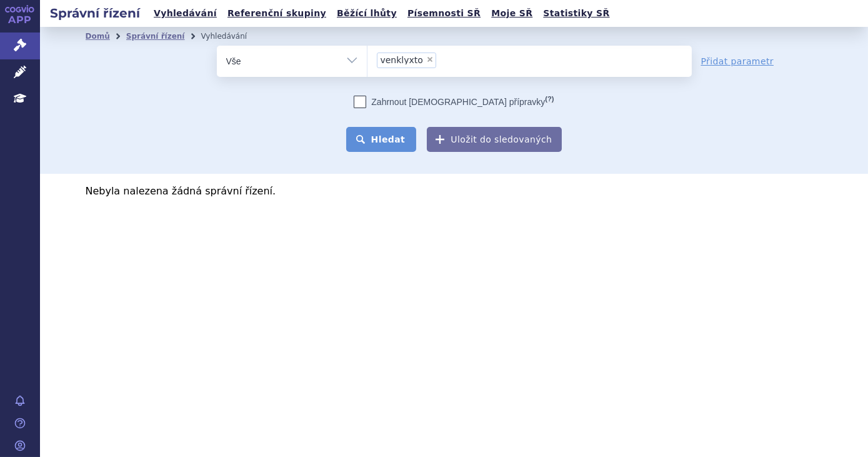 This screenshot has height=457, width=868. I want to click on a: Referenční skupiny, so click(277, 13).